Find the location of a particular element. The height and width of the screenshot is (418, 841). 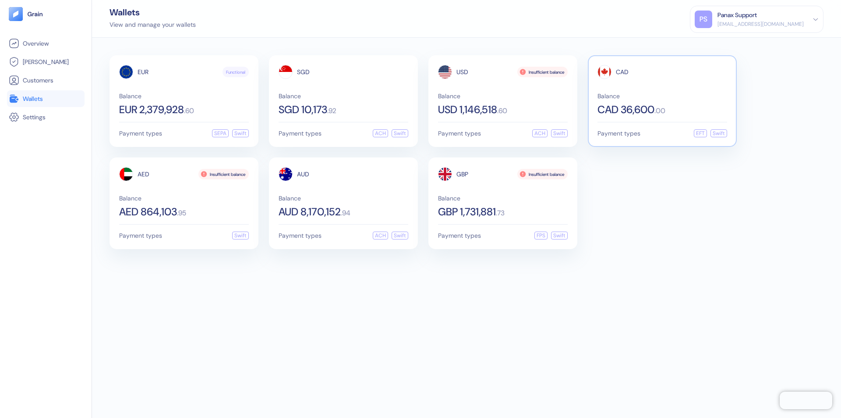

span: AUD 8,170,152 is located at coordinates (310, 212).